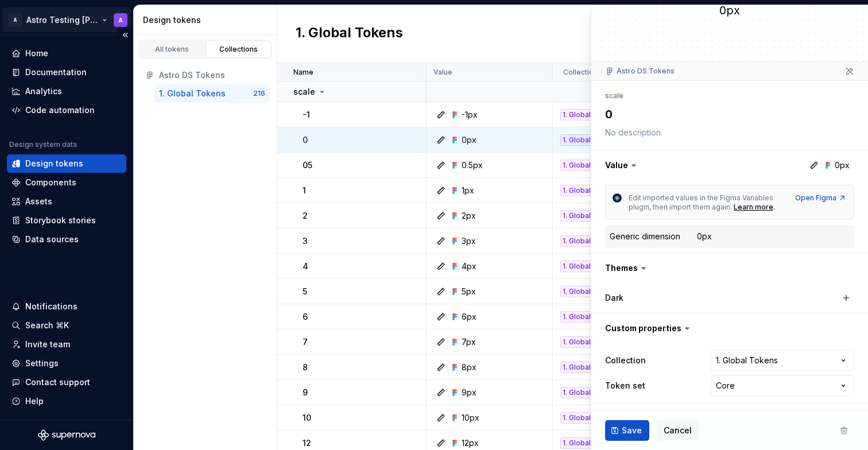 The width and height of the screenshot is (868, 450). Describe the element at coordinates (468, 291) in the screenshot. I see `div: 5px` at that location.